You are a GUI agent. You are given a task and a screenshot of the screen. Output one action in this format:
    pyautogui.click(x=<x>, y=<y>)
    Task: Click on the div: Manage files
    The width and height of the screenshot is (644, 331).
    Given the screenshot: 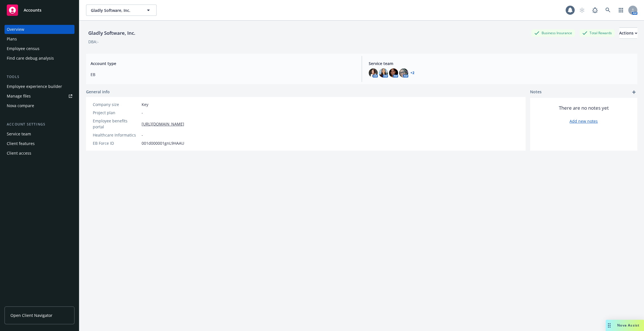 What is the action you would take?
    pyautogui.click(x=19, y=96)
    